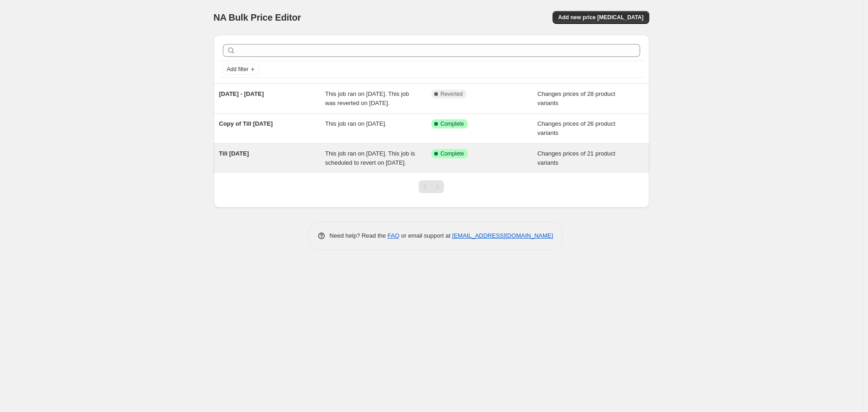 The width and height of the screenshot is (868, 412). I want to click on a: FAQ, so click(393, 236).